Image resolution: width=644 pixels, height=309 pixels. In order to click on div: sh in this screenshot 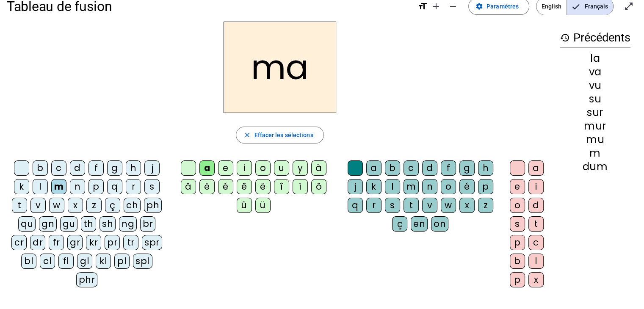, I will do `click(108, 224)`.